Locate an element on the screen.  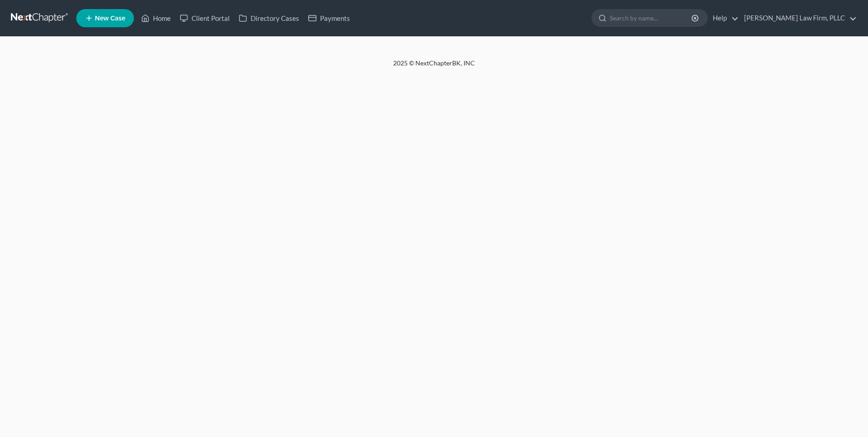
input: Search by name... is located at coordinates (651, 18).